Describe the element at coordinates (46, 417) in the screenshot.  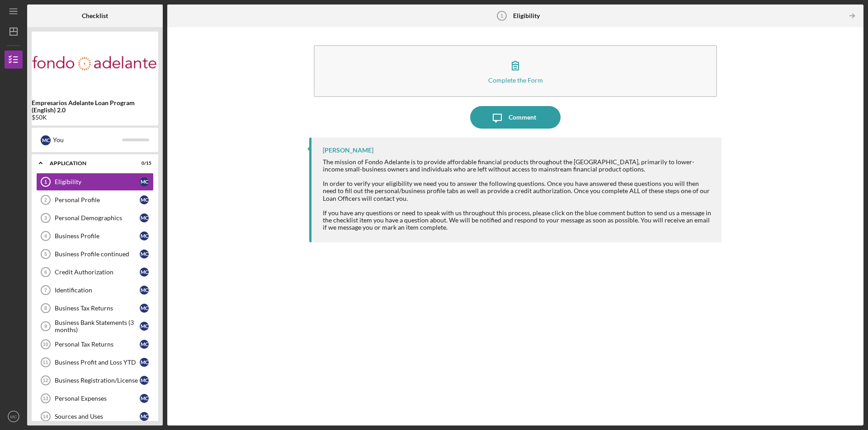
I see `tspan: 14` at that location.